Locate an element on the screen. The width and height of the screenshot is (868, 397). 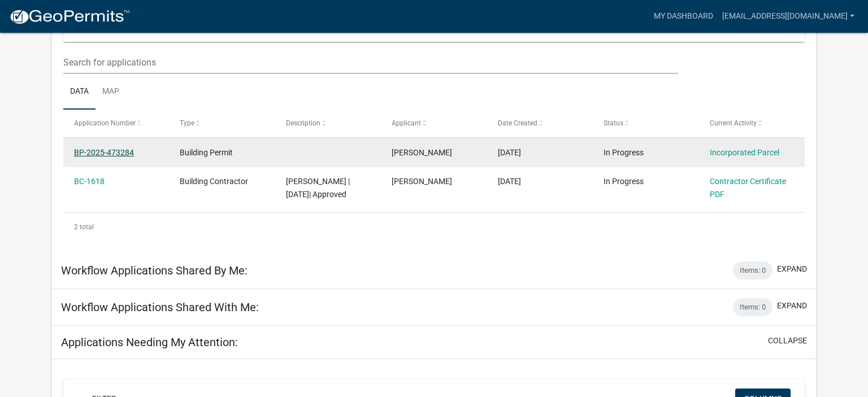
datatable-header-cell: Current Activity is located at coordinates (751, 123).